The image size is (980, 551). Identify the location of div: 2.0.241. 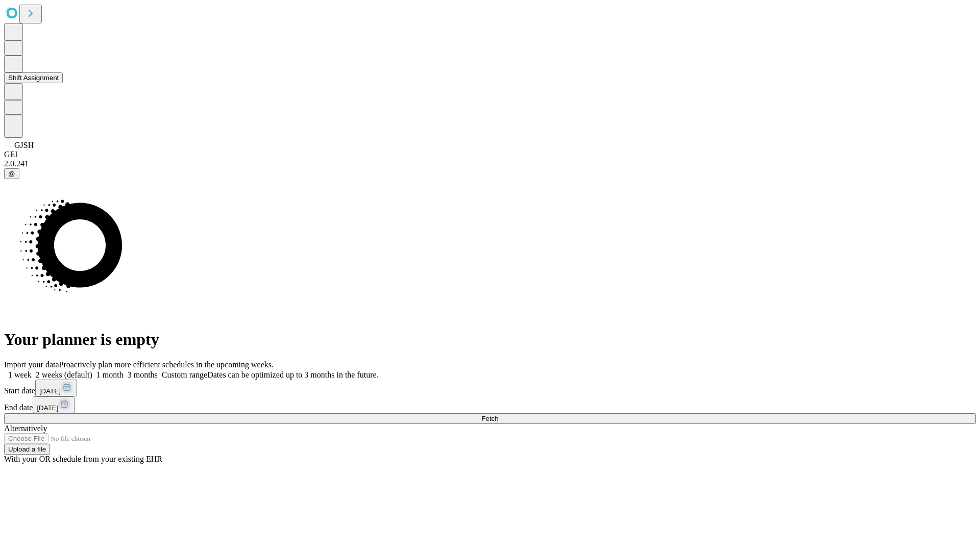
(490, 164).